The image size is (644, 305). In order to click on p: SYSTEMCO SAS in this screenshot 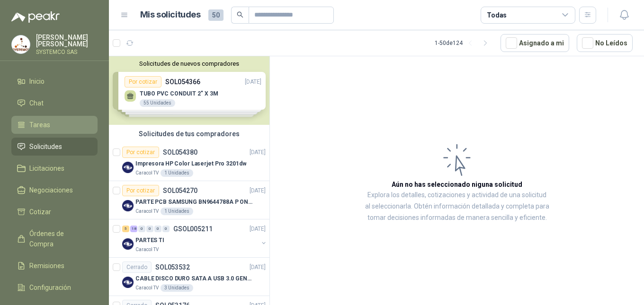, I will do `click(67, 52)`.